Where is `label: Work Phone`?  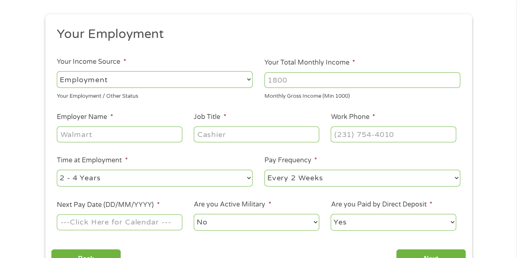
label: Work Phone is located at coordinates (353, 117).